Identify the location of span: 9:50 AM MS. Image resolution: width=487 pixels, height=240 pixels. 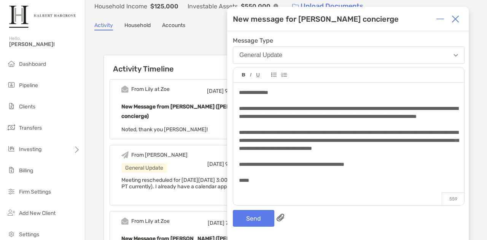
(239, 91).